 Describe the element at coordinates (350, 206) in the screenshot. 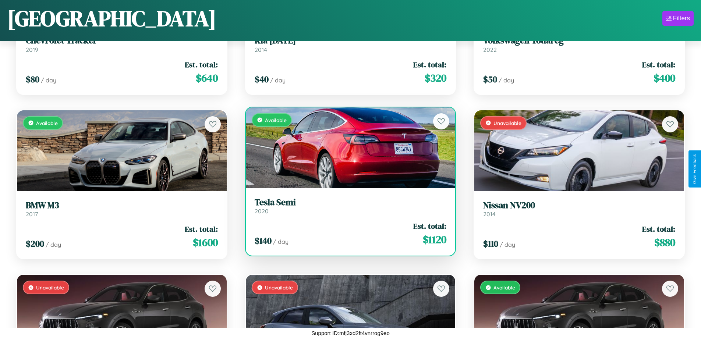

I see `a: Tesla Semi2020` at that location.